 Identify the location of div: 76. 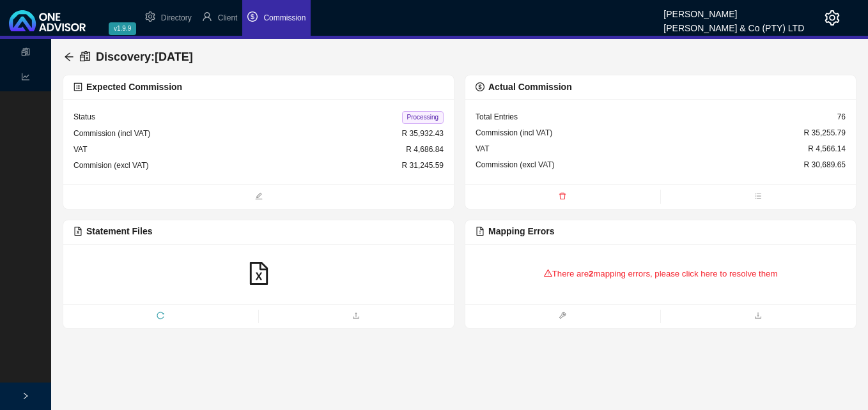
(841, 117).